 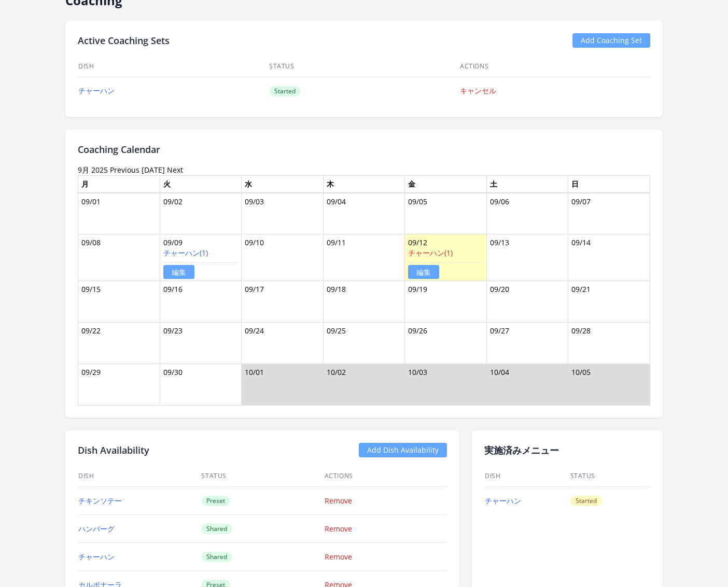 What do you see at coordinates (283, 302) in the screenshot?
I see `td: 09/17` at bounding box center [283, 302].